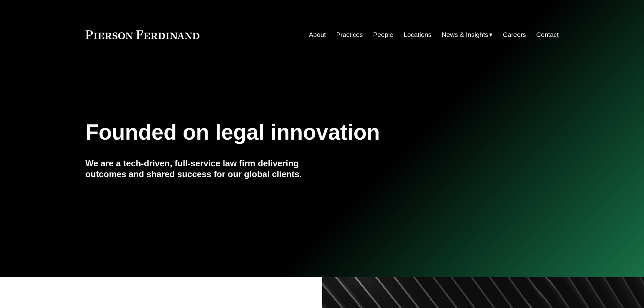 Image resolution: width=644 pixels, height=308 pixels. Describe the element at coordinates (467, 35) in the screenshot. I see `a: folder dropdown` at that location.